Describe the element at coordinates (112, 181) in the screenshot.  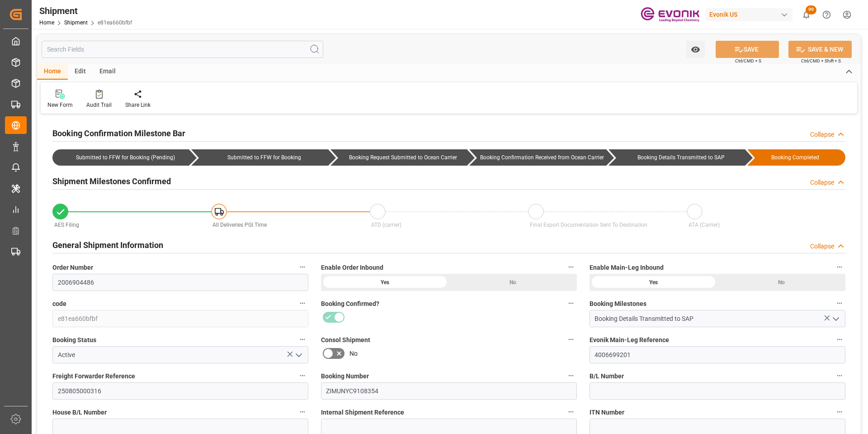
I see `h2: Shipment Milestones Confirmed` at that location.